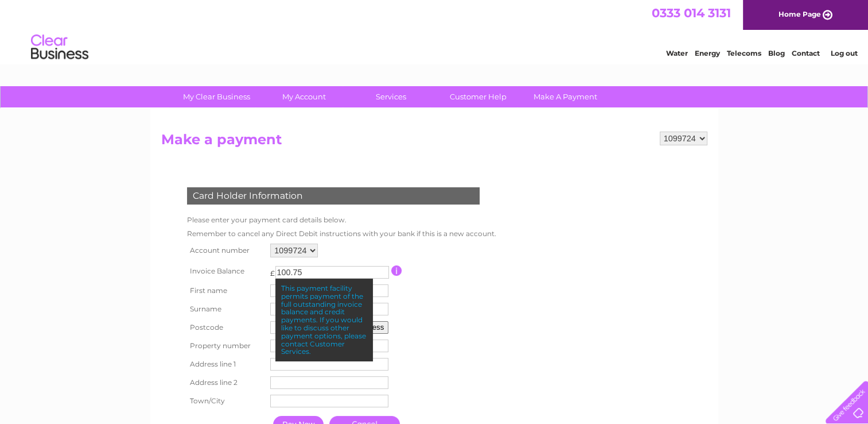  I want to click on span: 0333 014 3131, so click(691, 12).